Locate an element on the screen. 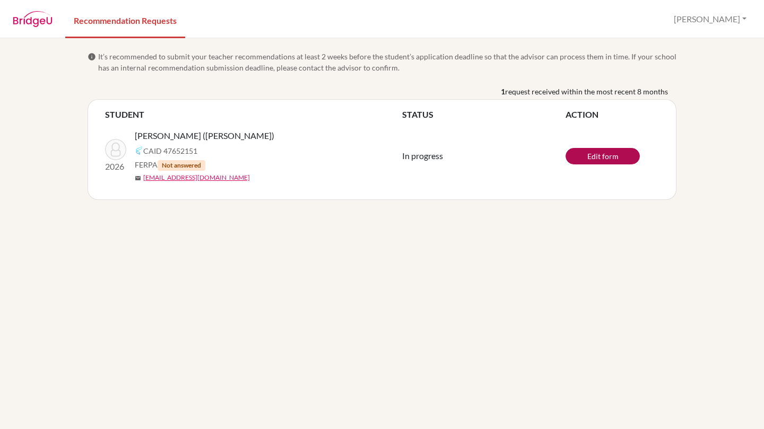  img: Common App logo is located at coordinates (139, 151).